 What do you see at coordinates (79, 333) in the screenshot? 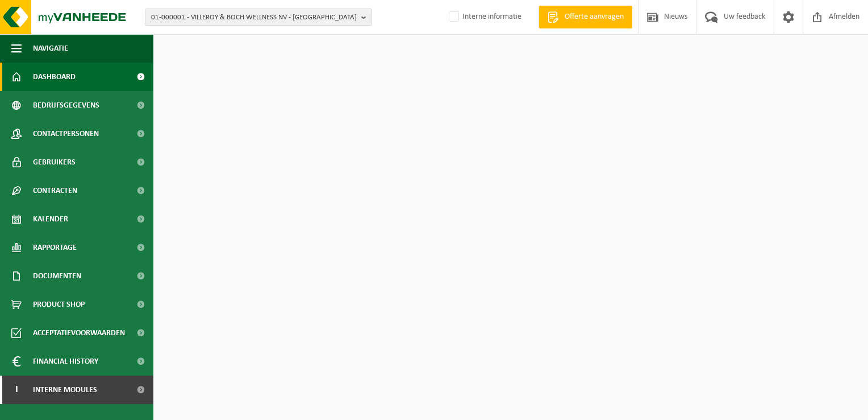
I see `span: Acceptatievoorwaarden` at bounding box center [79, 333].